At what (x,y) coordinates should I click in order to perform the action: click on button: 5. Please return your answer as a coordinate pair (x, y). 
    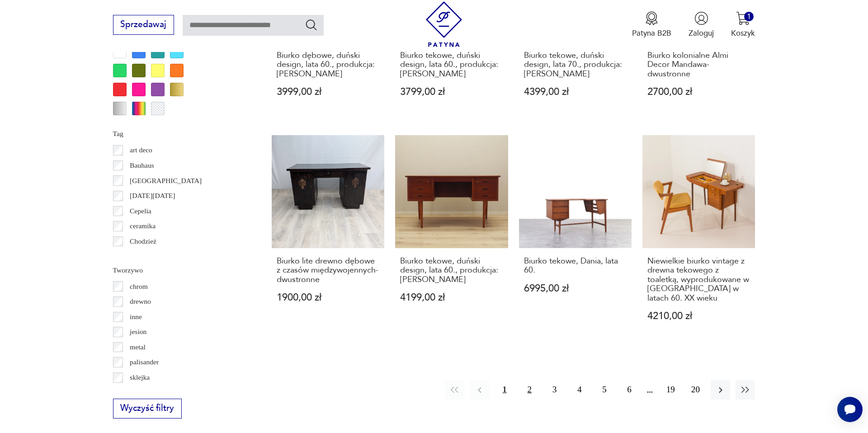
    Looking at the image, I should click on (604, 390).